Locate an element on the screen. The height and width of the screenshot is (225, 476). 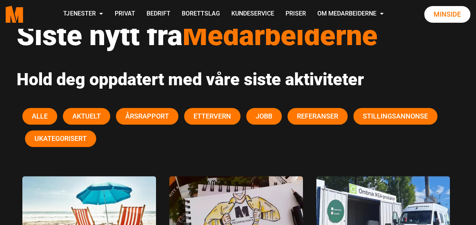
span: Alle is located at coordinates (40, 116).